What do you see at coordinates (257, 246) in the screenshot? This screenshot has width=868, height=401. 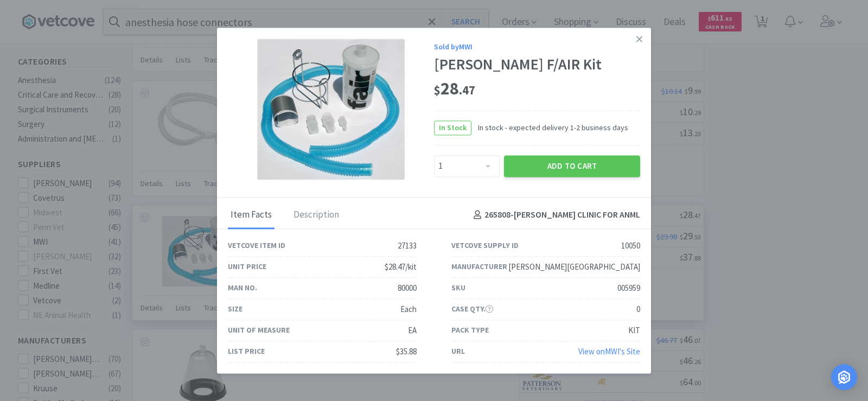 I see `div: Vetcove Item ID` at bounding box center [257, 246].